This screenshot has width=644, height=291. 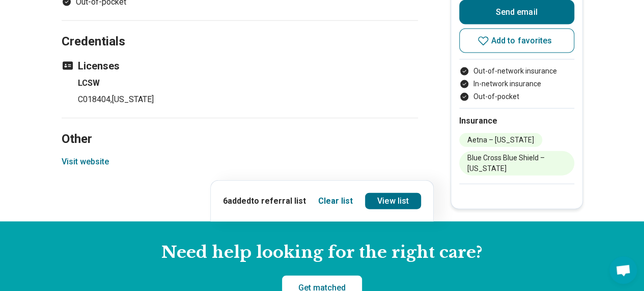 What do you see at coordinates (322, 252) in the screenshot?
I see `h2: Need help looking for the right care?` at bounding box center [322, 252].